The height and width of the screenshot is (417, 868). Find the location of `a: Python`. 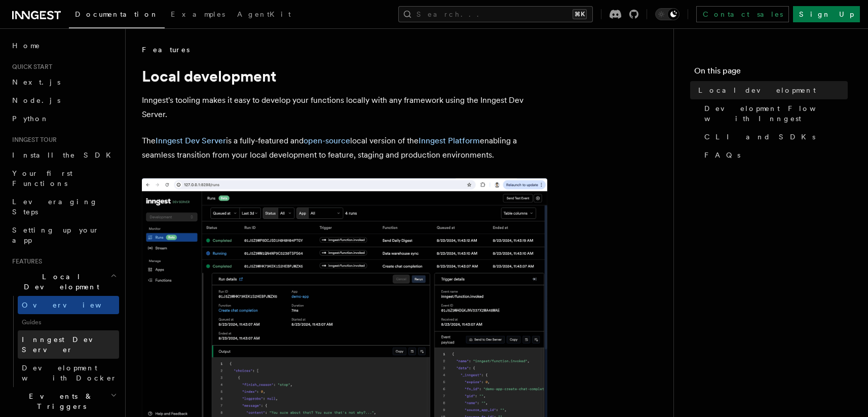

a: Python is located at coordinates (64, 118).